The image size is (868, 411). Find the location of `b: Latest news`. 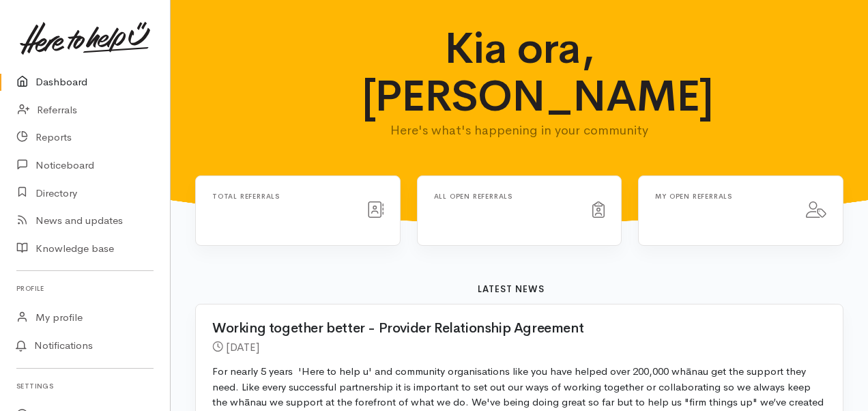

b: Latest news is located at coordinates (511, 289).